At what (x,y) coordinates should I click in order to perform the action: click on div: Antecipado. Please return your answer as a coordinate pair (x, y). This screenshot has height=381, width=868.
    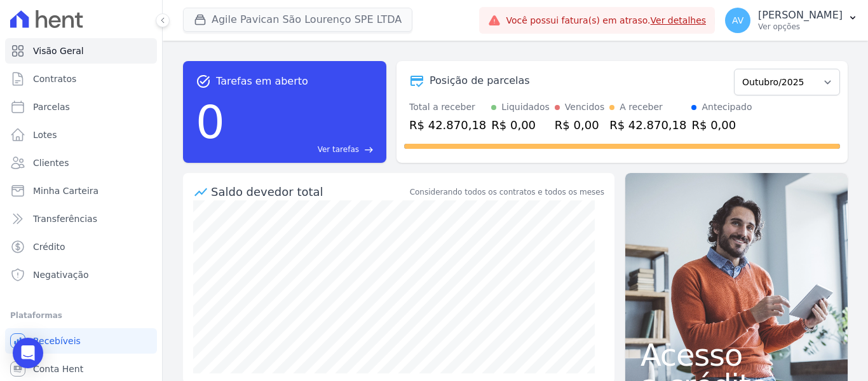
    Looking at the image, I should click on (727, 107).